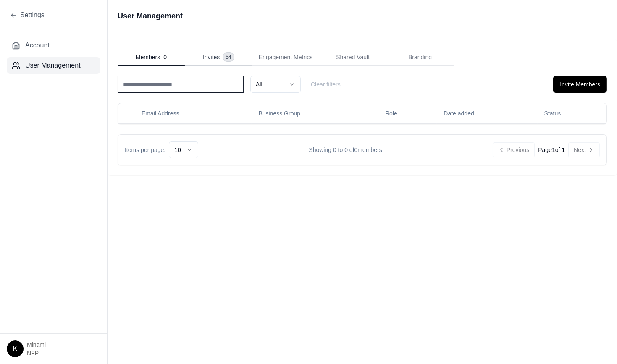 The width and height of the screenshot is (617, 364). I want to click on span: Engagement Metrics, so click(286, 57).